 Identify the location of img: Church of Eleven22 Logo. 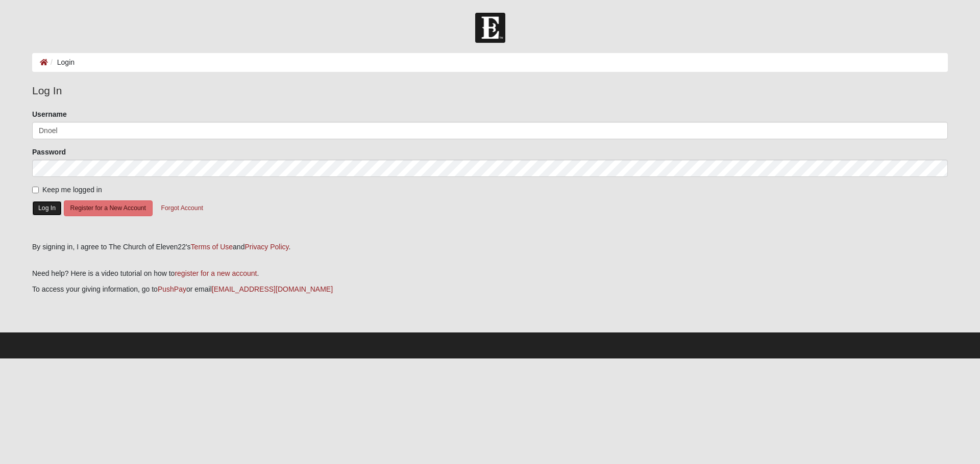
(490, 27).